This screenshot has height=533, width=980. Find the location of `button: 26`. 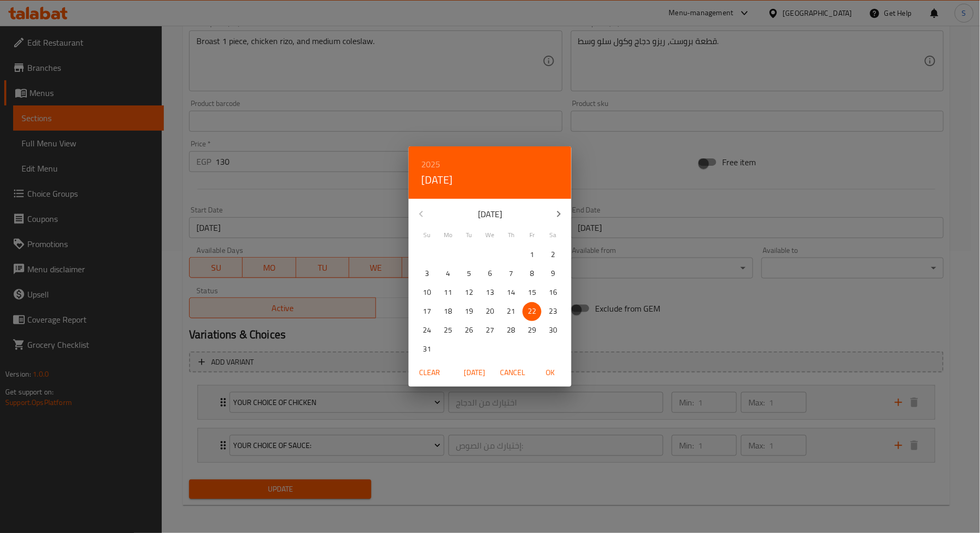

button: 26 is located at coordinates (468, 331).